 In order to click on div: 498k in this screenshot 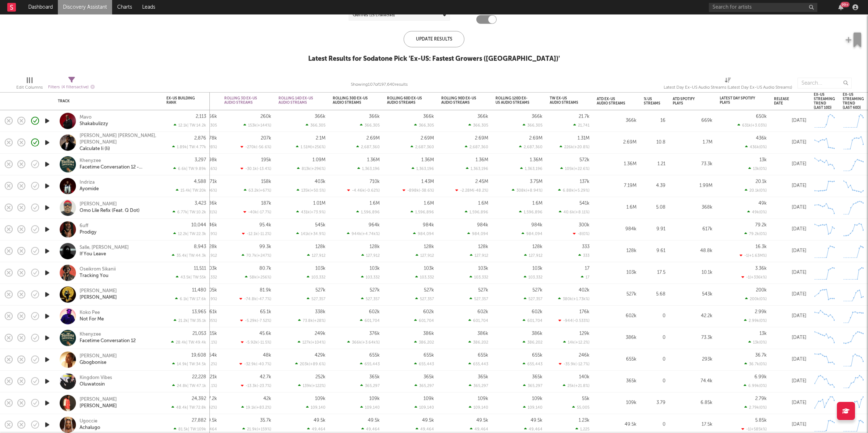, I will do `click(211, 160)`.